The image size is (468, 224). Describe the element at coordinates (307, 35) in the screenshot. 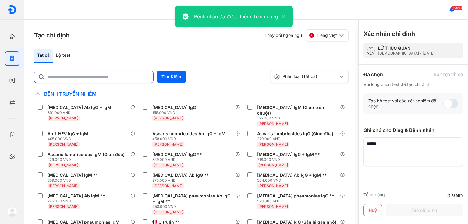

I see `div: Thay đổi ngôn ngữ:` at that location.